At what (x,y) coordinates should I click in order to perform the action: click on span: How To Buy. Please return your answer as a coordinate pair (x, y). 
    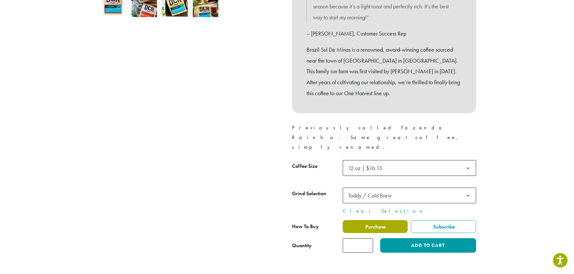
    Looking at the image, I should click on (305, 226).